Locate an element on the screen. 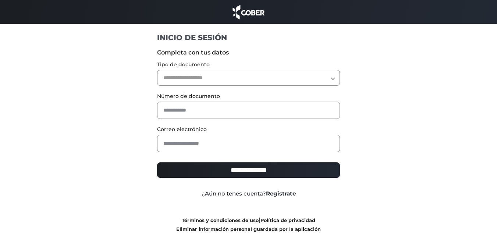 Image resolution: width=497 pixels, height=236 pixels. div: ¿Aún no tenés cuenta? is located at coordinates (248, 193).